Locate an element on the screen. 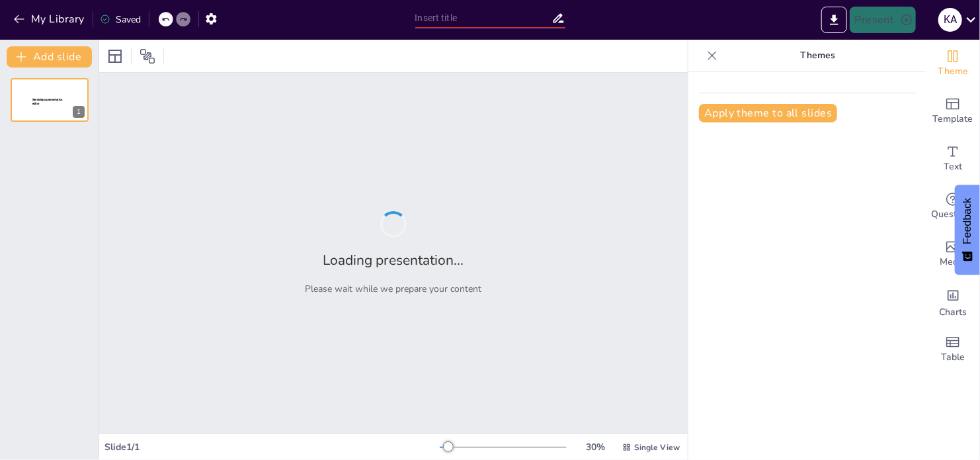  h2: Loading presentation... is located at coordinates (393, 260).